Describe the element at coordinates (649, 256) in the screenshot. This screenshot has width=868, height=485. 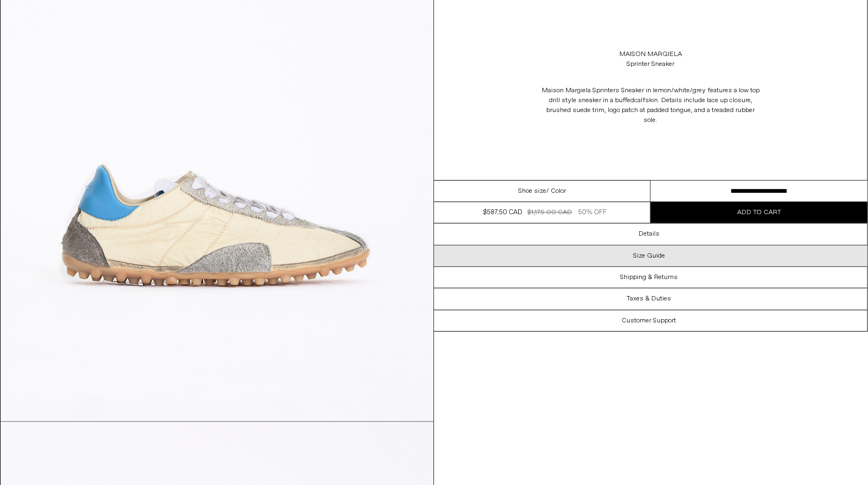
I see `h3: Size Guide` at that location.